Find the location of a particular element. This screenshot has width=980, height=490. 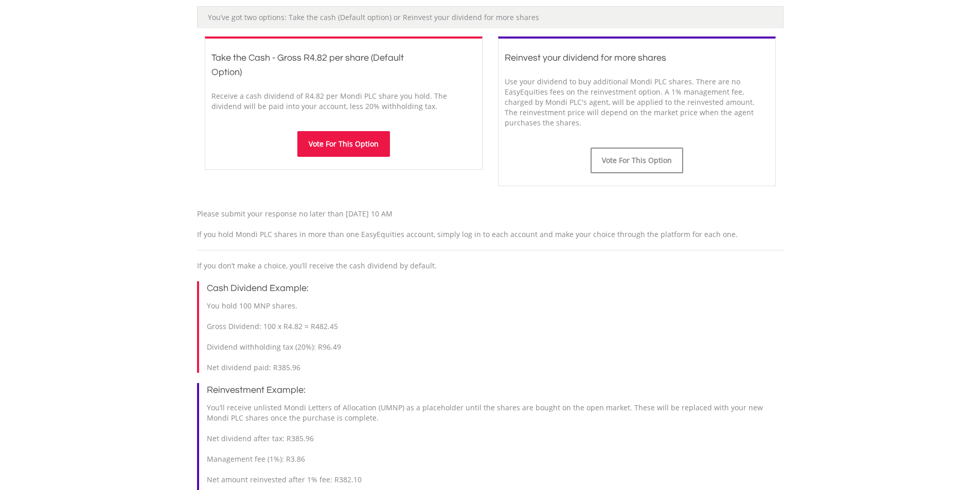

span: You’ve got two options: Take the cash (Default option) or Reinvest your dividend for more shares is located at coordinates (374, 17).